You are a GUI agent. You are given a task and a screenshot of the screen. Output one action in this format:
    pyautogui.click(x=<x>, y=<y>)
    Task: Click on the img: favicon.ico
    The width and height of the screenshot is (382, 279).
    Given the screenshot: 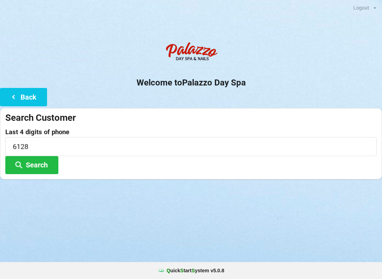 What is the action you would take?
    pyautogui.click(x=161, y=271)
    